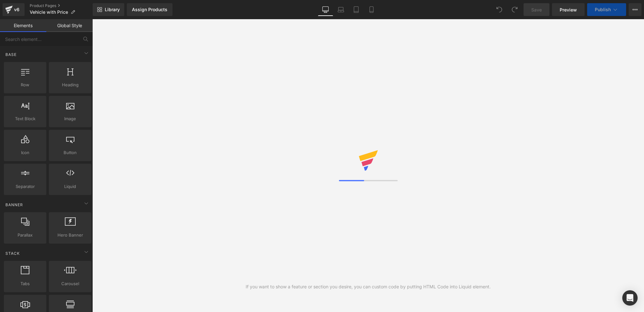 This screenshot has height=312, width=644. What do you see at coordinates (69, 26) in the screenshot?
I see `a: Global Style` at bounding box center [69, 26].